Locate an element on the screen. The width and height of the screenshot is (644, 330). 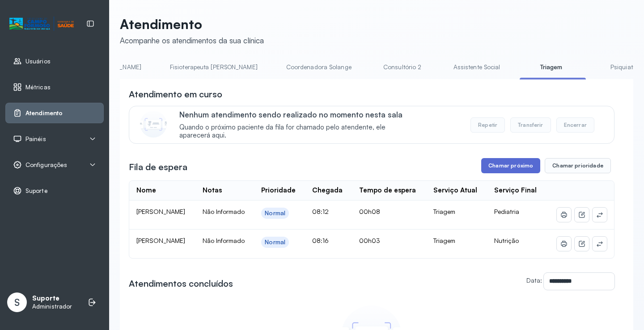
span: Usuários is located at coordinates (38, 61).